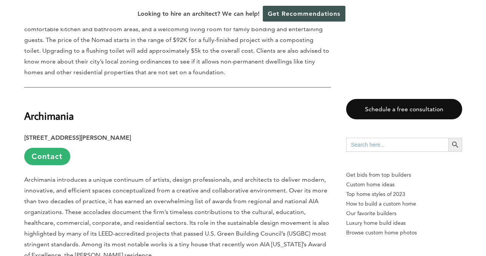 This screenshot has height=256, width=486. I want to click on a: Custom home ideas, so click(404, 184).